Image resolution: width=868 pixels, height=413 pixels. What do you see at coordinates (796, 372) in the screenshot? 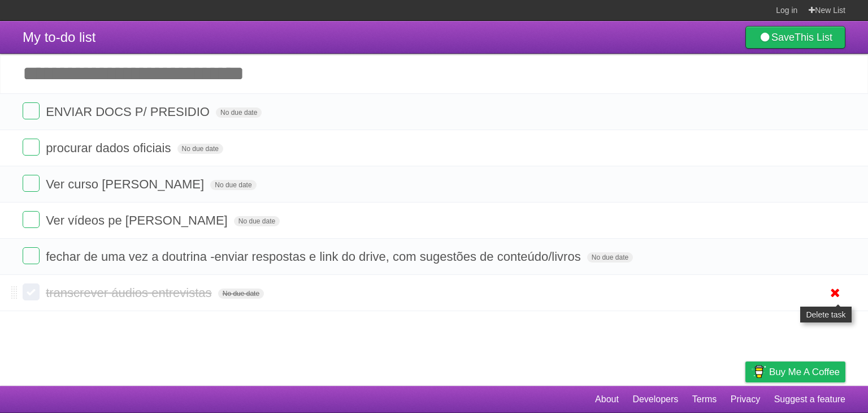
I see `a: Buy me a coffee` at bounding box center [796, 372].